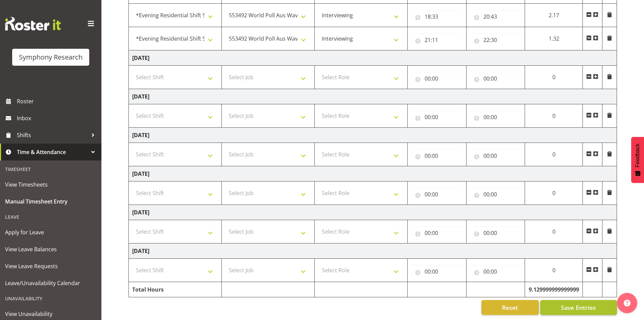 The width and height of the screenshot is (644, 320). What do you see at coordinates (51, 249) in the screenshot?
I see `a: View Leave Balances` at bounding box center [51, 249].